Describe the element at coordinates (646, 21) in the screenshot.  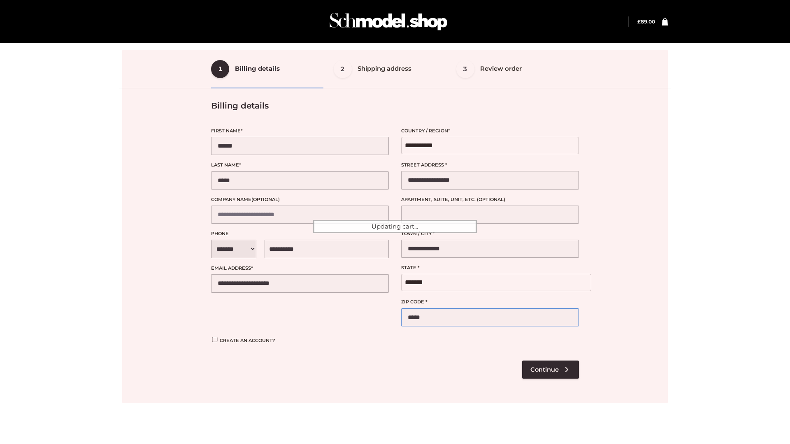
I see `a: £89.00` at that location.